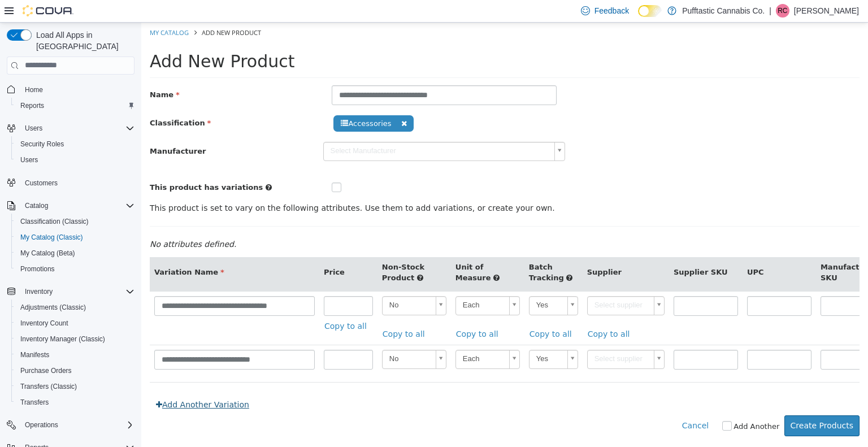 The height and width of the screenshot is (447, 868). What do you see at coordinates (303, 129) in the screenshot?
I see `a: Select Manufacturer` at bounding box center [303, 129].